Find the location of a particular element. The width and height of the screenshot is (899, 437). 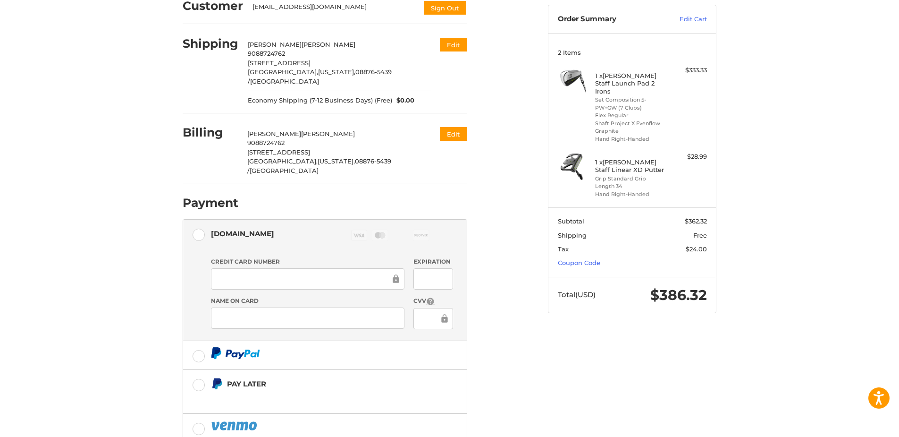

li: Shaft Project X Evenflow Graphite is located at coordinates (631, 127).